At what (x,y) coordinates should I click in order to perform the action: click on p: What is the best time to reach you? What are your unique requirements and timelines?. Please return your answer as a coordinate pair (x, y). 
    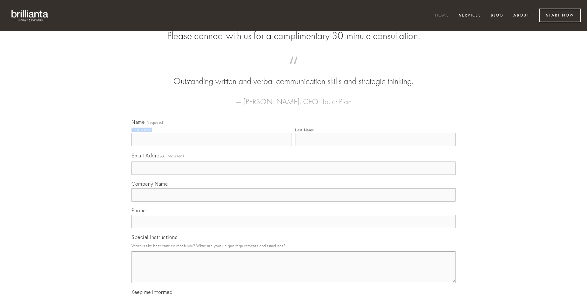
    Looking at the image, I should click on (293, 246).